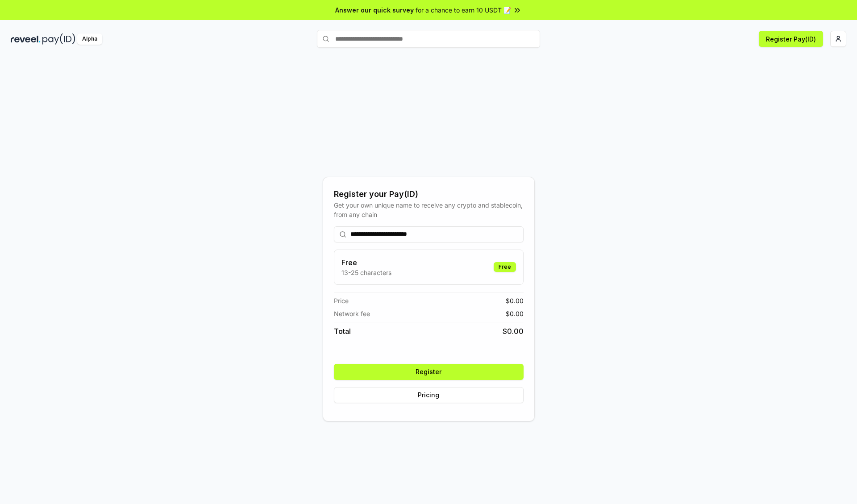 This screenshot has width=857, height=504. What do you see at coordinates (428, 395) in the screenshot?
I see `button: Pricing` at bounding box center [428, 395].